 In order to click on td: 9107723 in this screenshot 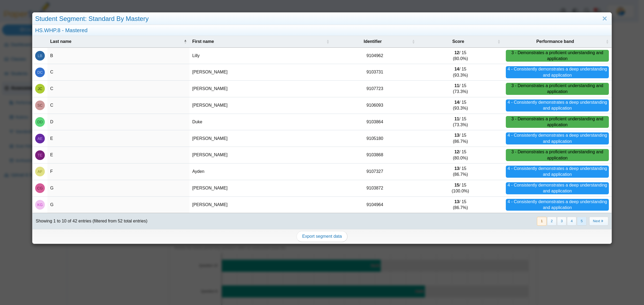, I will do `click(375, 89)`.